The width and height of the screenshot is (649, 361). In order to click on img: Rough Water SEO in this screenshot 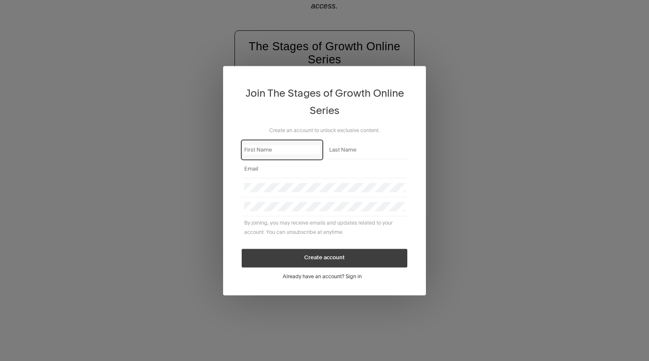, I will do `click(63, 92)`.